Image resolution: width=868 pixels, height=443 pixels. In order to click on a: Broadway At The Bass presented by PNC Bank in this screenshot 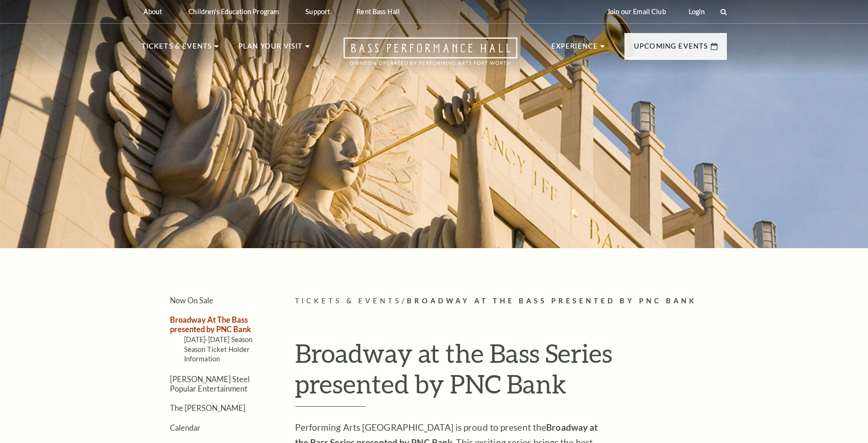, I will do `click(211, 324)`.